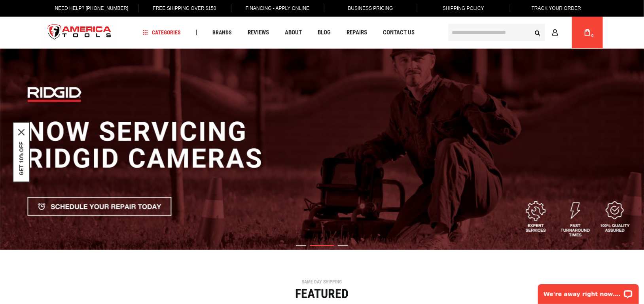 Image resolution: width=644 pixels, height=304 pixels. What do you see at coordinates (463, 8) in the screenshot?
I see `span: Shipping Policy` at bounding box center [463, 8].